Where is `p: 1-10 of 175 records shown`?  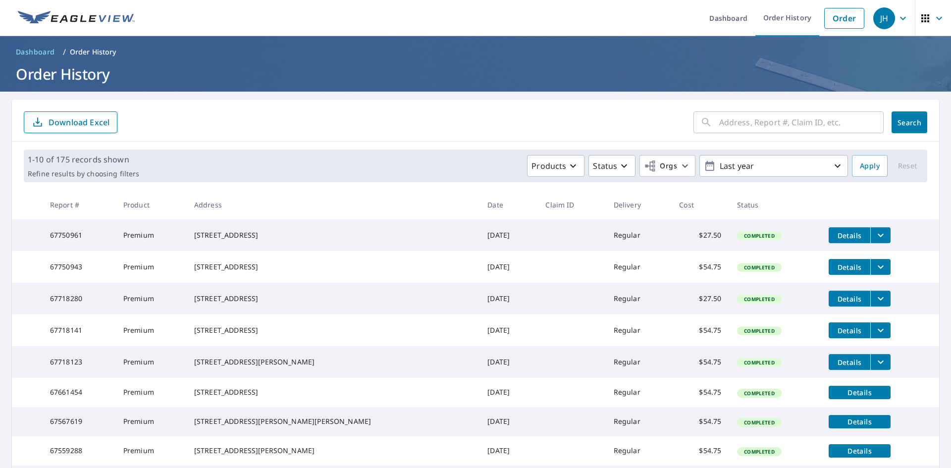
p: 1-10 of 175 records shown is located at coordinates (83, 160).